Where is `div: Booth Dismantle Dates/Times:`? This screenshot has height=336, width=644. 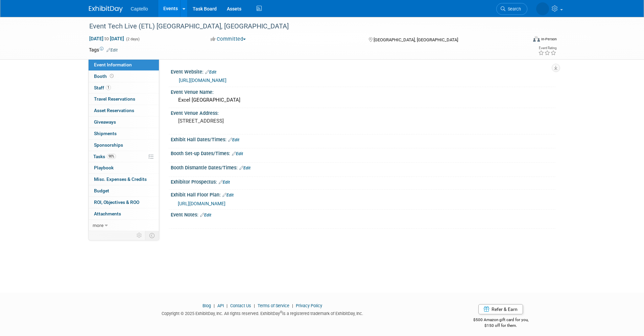 div: Booth Dismantle Dates/Times: is located at coordinates (363, 167).